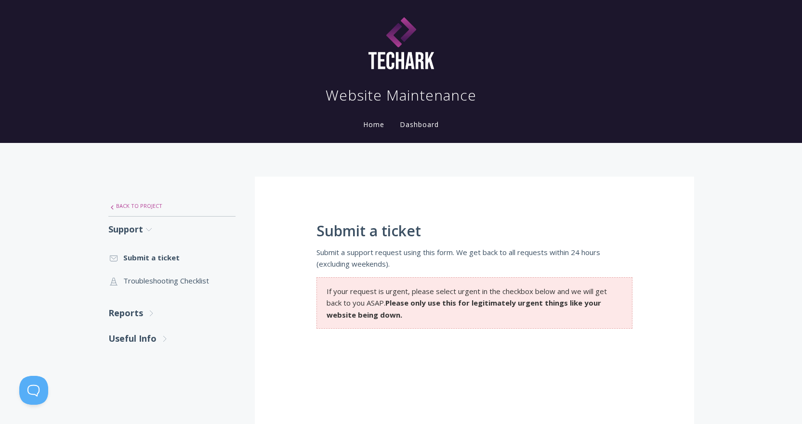 The height and width of the screenshot is (424, 802). What do you see at coordinates (172, 229) in the screenshot?
I see `a: Support` at bounding box center [172, 229].